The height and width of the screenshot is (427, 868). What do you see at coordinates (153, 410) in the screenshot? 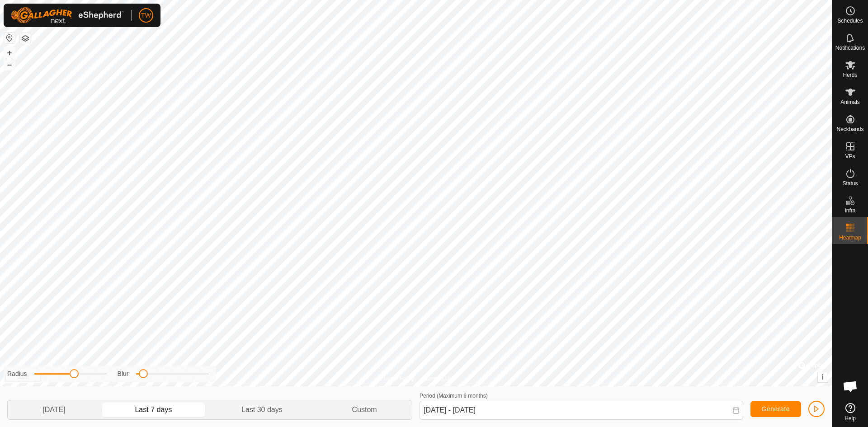
I see `span: Last 7 days` at bounding box center [153, 410].